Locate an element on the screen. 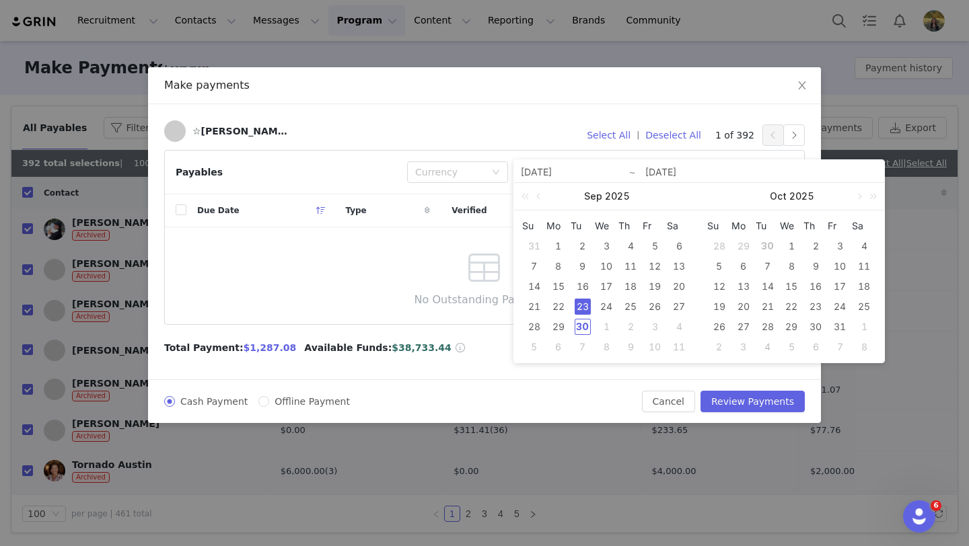 This screenshot has width=969, height=546. i: icon: down is located at coordinates (496, 173).